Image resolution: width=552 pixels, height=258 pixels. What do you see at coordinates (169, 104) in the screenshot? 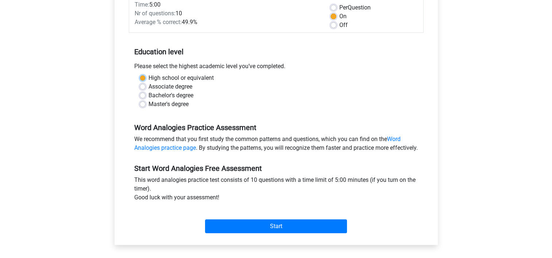
I see `label: Master's degree` at bounding box center [169, 104].